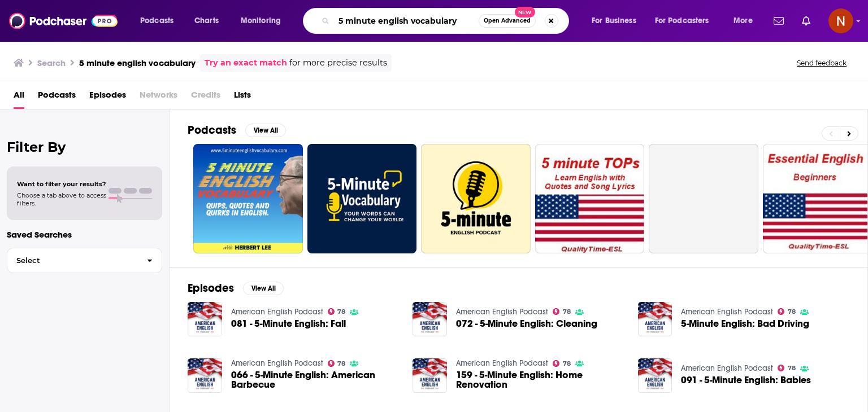 This screenshot has height=412, width=868. What do you see at coordinates (62, 184) in the screenshot?
I see `span: Want to filter your results?` at bounding box center [62, 184].